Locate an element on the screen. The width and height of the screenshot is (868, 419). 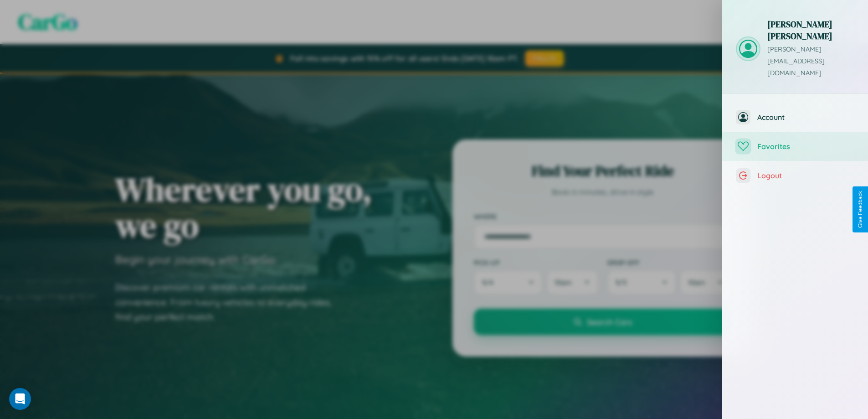
div: Open Intercom Messenger is located at coordinates (20, 399).